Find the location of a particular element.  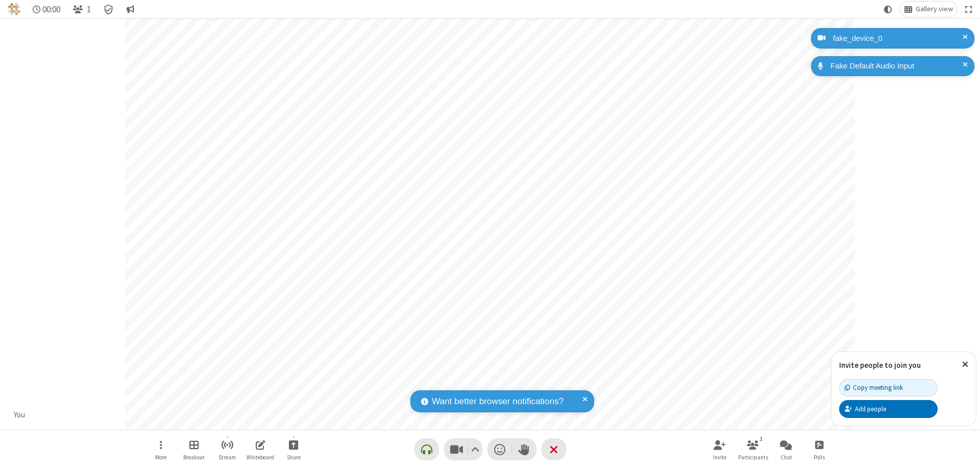

button: Open chat is located at coordinates (786, 449).